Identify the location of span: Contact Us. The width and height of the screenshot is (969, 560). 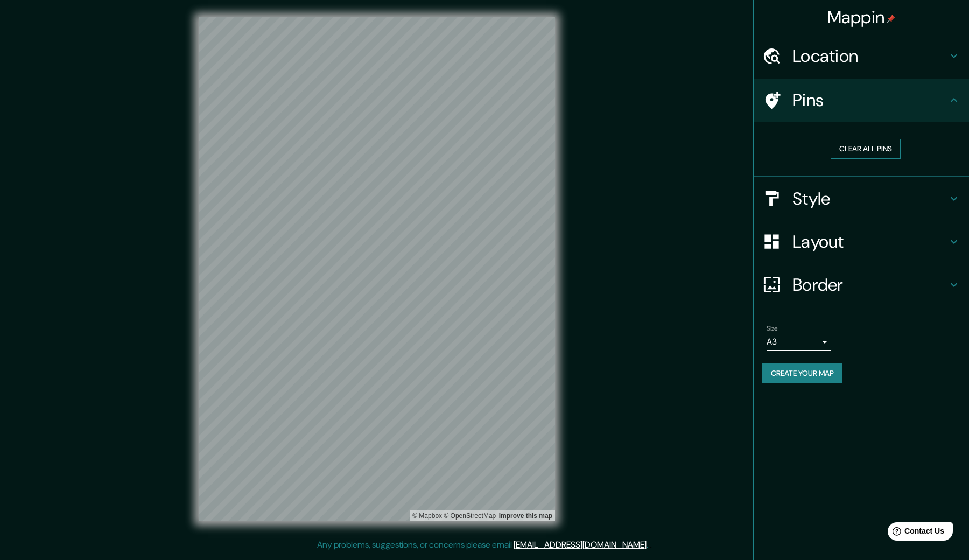
(51, 13).